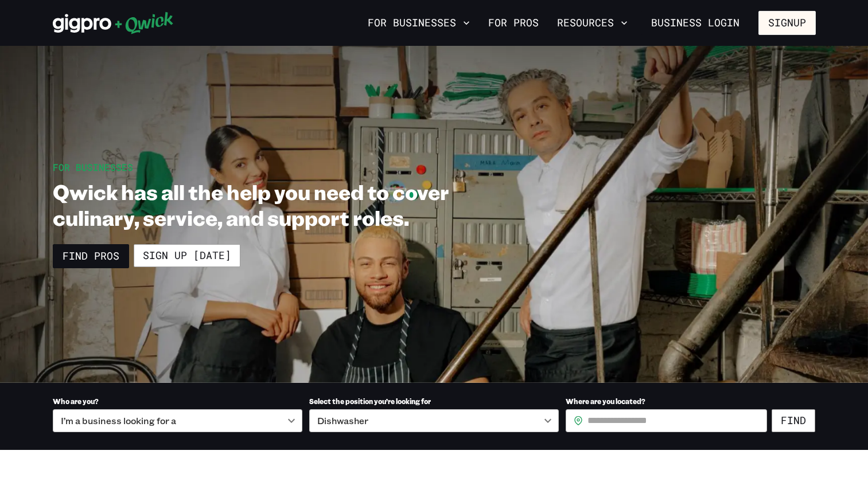  Describe the element at coordinates (513, 23) in the screenshot. I see `a: For Pros` at that location.